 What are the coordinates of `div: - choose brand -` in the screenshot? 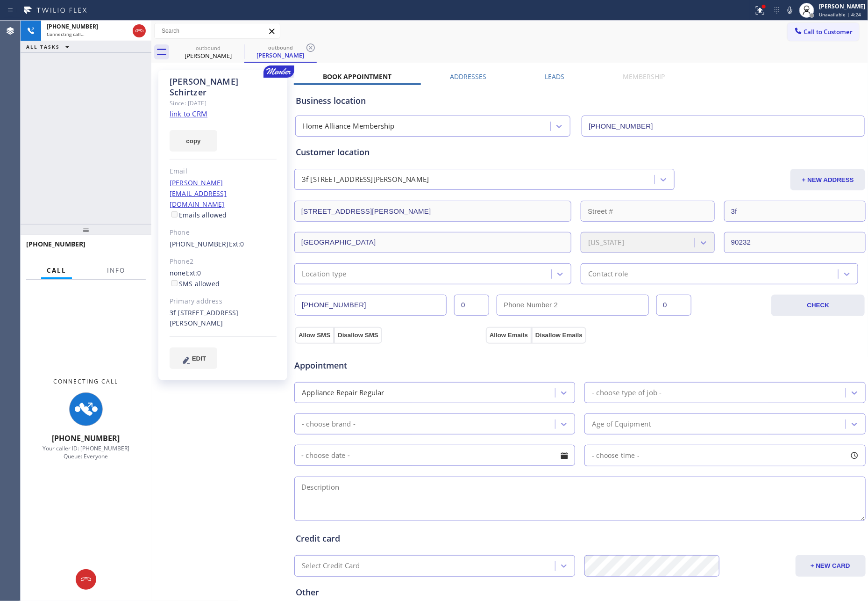 It's located at (329, 424).